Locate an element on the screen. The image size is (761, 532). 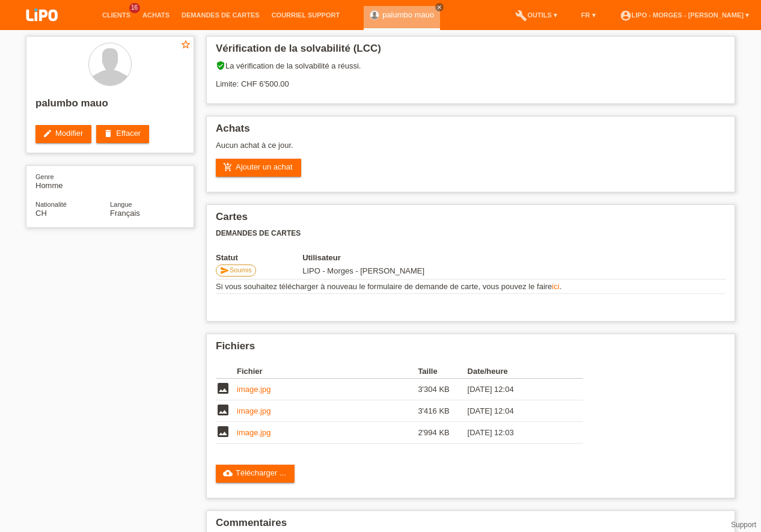
i: account_circle is located at coordinates (625, 16).